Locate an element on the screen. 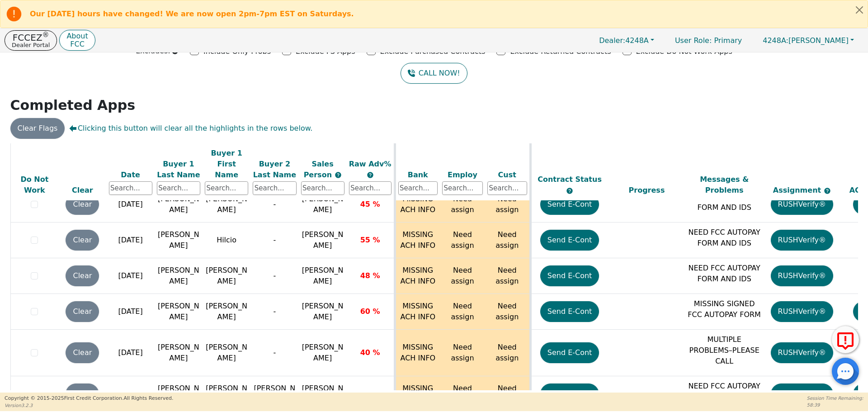  p: FCC is located at coordinates (77, 44).